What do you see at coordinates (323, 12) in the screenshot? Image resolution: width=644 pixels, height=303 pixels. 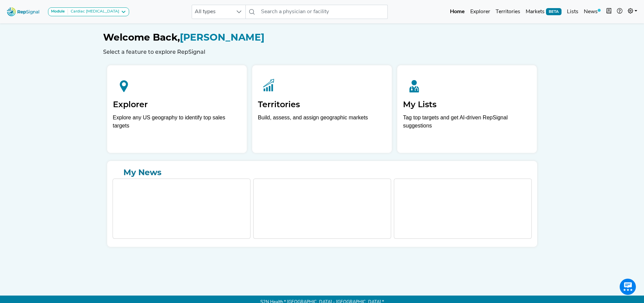 I see `input: Search a physician or facility` at bounding box center [323, 12].